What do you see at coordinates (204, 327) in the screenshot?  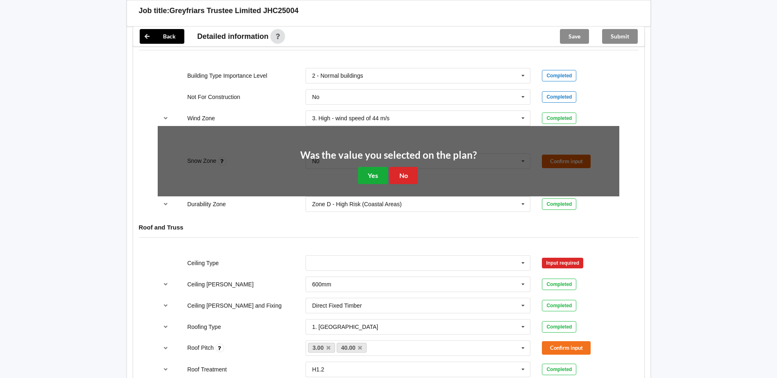 I see `label: Roofing Type` at bounding box center [204, 327].